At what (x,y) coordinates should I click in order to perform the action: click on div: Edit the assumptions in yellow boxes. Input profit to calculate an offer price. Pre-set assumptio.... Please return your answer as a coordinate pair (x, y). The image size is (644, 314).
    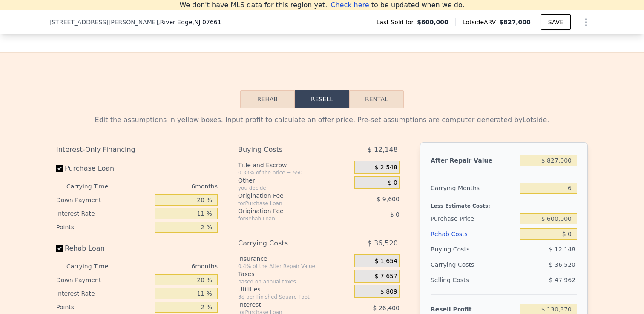
    Looking at the image, I should click on (322, 120).